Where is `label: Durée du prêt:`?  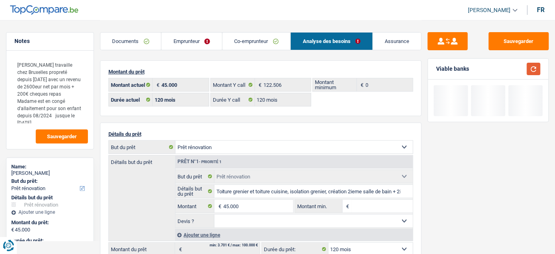
label: Durée du prêt: is located at coordinates (49, 241).